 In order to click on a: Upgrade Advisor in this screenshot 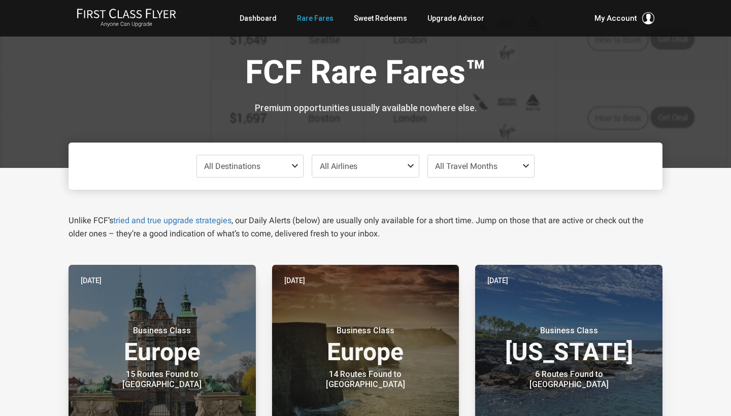, I will do `click(456, 18)`.